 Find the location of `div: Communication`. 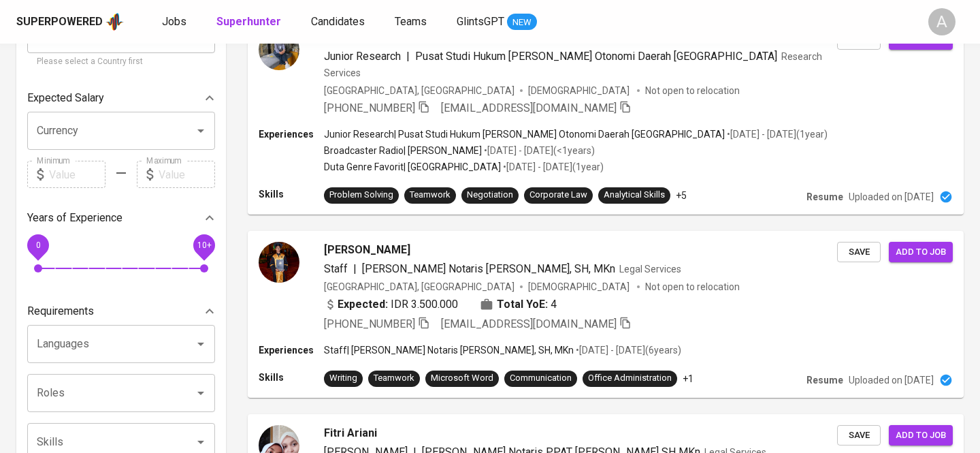

div: Communication is located at coordinates (540, 378).